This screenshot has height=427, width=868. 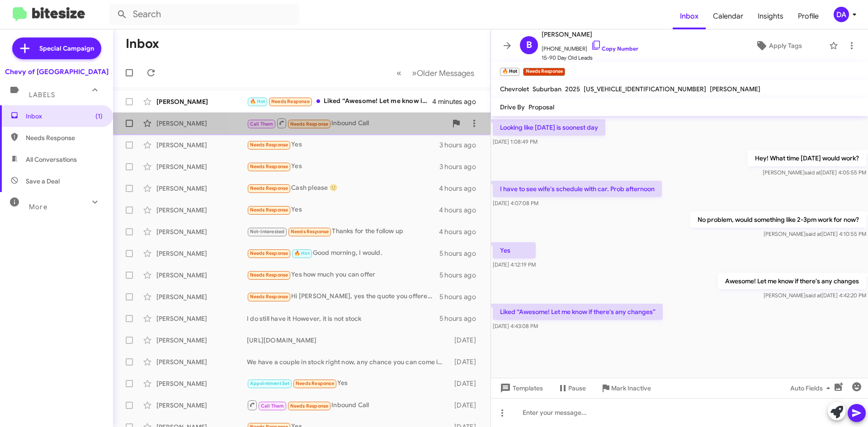 What do you see at coordinates (577, 189) in the screenshot?
I see `p: I have to see wife's schedule with car. Prob afternoon` at bounding box center [577, 189].